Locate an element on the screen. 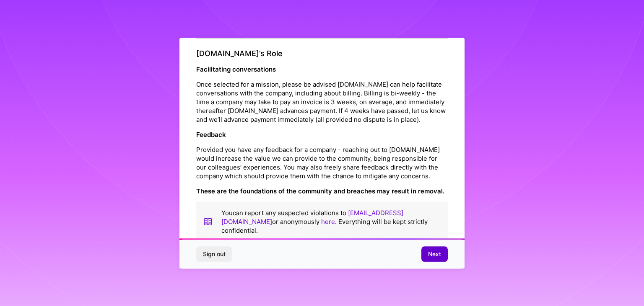 The height and width of the screenshot is (306, 644). span: Next is located at coordinates (434, 254).